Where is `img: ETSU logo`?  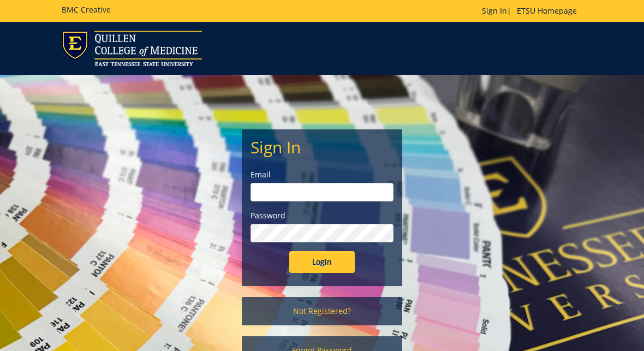 img: ETSU logo is located at coordinates (132, 48).